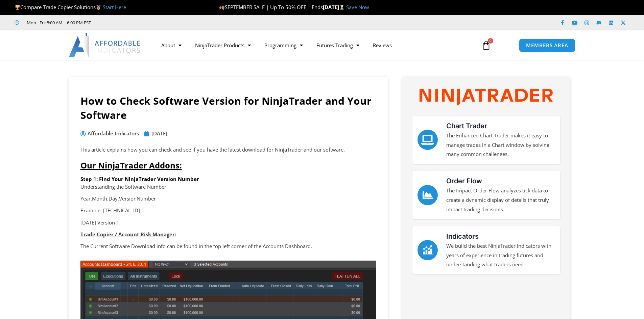 Image resolution: width=644 pixels, height=319 pixels. What do you see at coordinates (131, 165) in the screenshot?
I see `span: Our NinjaTrader Addons:` at bounding box center [131, 165].